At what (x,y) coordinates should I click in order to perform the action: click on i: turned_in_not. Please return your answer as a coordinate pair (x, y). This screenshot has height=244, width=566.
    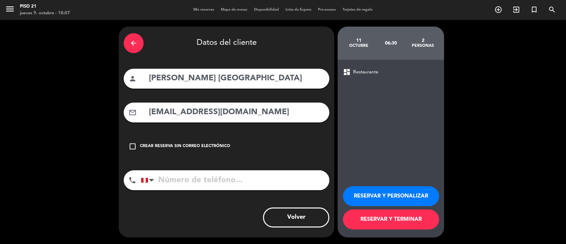
    Looking at the image, I should click on (534, 10).